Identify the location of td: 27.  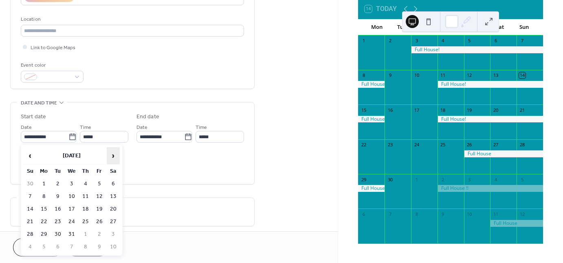
(113, 222).